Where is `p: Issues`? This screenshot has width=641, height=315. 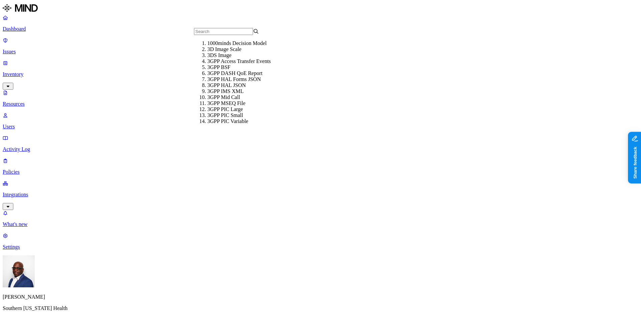 p: Issues is located at coordinates (320, 52).